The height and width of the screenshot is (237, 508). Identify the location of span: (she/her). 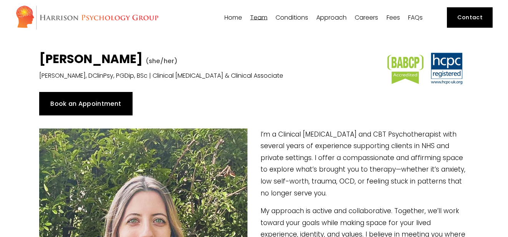
(161, 61).